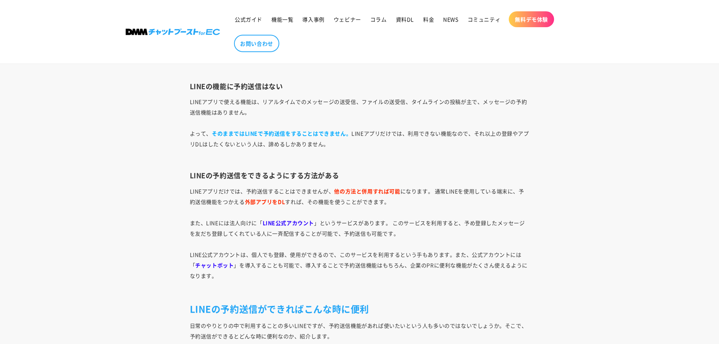  What do you see at coordinates (428, 19) in the screenshot?
I see `span: 料金` at bounding box center [428, 19].